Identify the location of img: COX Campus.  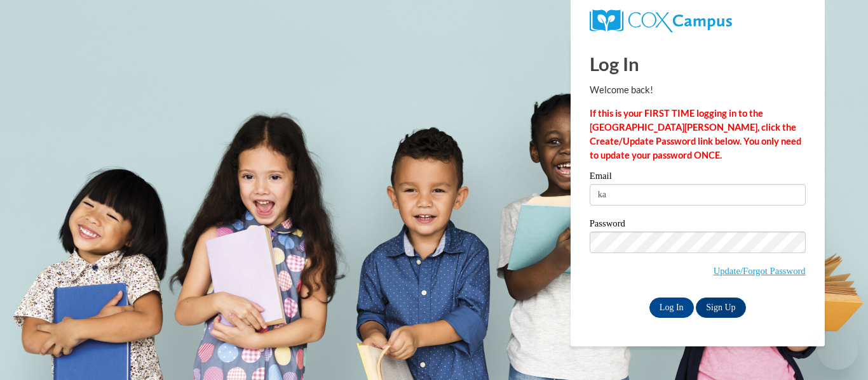
(661, 21).